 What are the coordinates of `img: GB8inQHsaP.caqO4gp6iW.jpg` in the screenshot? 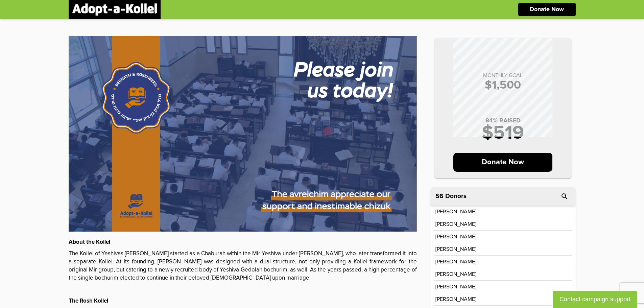 It's located at (243, 134).